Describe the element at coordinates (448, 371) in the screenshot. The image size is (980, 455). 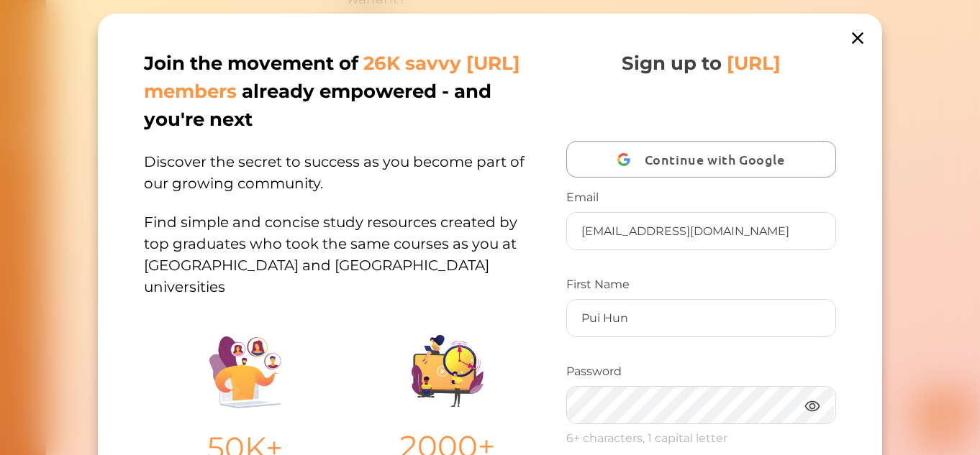
I see `img: Group%201403.ccdcecb8.png` at that location.